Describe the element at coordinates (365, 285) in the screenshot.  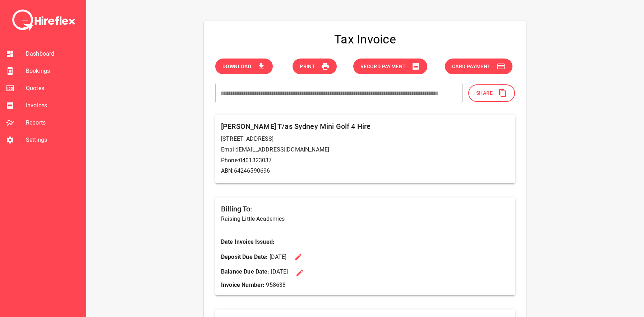
I see `p: 958638` at that location.